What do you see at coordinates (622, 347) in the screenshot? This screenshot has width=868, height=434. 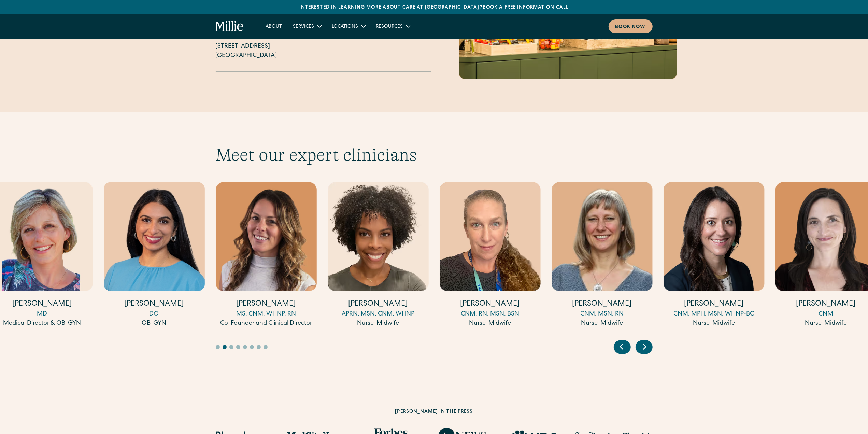 I see `div: Previous slide` at bounding box center [622, 347].